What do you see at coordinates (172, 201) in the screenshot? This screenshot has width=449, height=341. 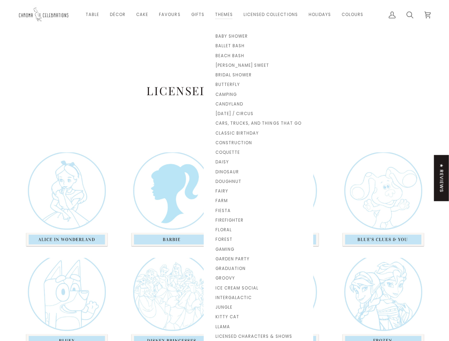 I see `a: Barbie` at bounding box center [172, 201].